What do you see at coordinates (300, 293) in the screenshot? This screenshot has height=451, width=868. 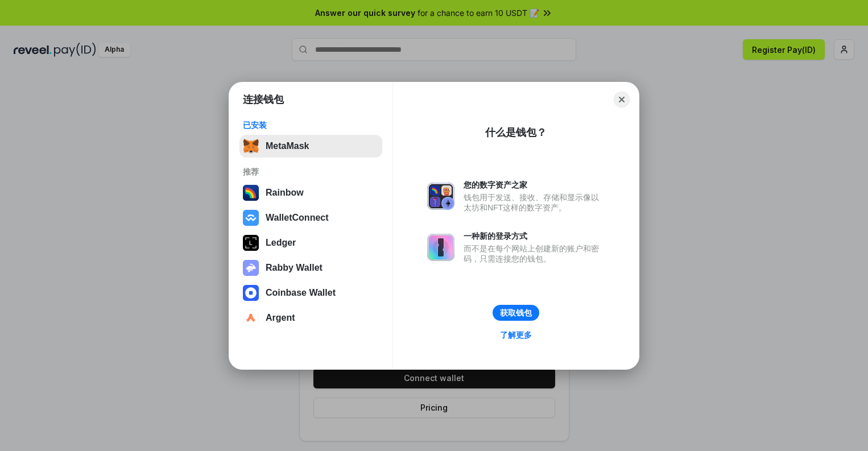 I see `div: Coinbase Wallet` at bounding box center [300, 293].